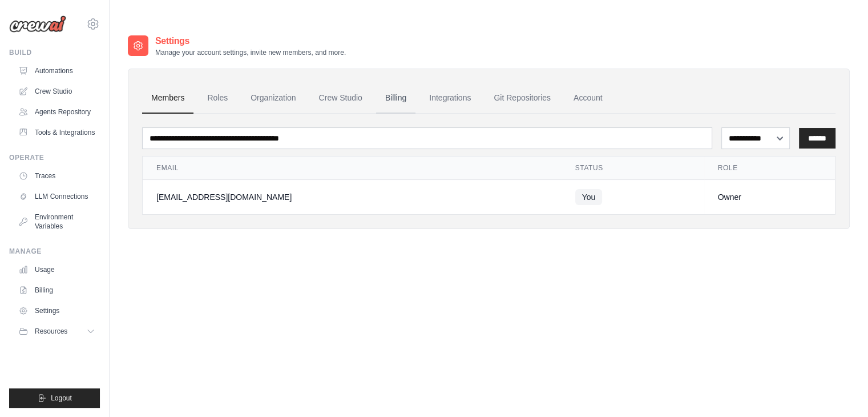  What do you see at coordinates (54, 398) in the screenshot?
I see `button: Logout` at bounding box center [54, 398].